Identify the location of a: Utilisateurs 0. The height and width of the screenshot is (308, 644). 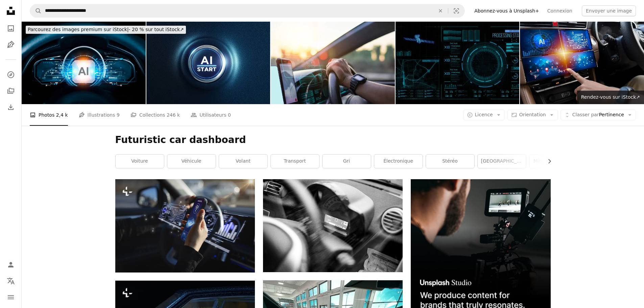
(210, 115).